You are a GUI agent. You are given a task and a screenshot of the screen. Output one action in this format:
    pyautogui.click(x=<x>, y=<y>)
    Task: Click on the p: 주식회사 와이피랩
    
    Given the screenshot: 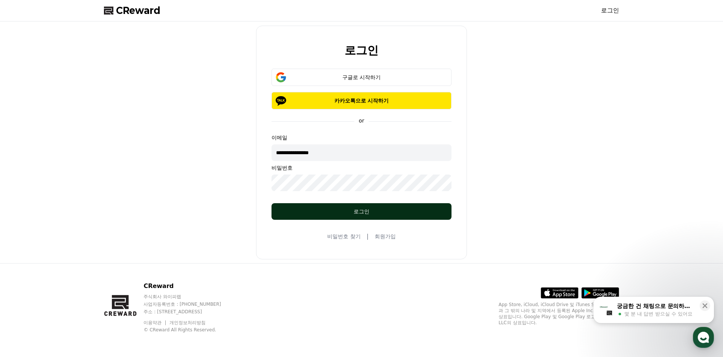 What is the action you would take?
    pyautogui.click(x=189, y=296)
    